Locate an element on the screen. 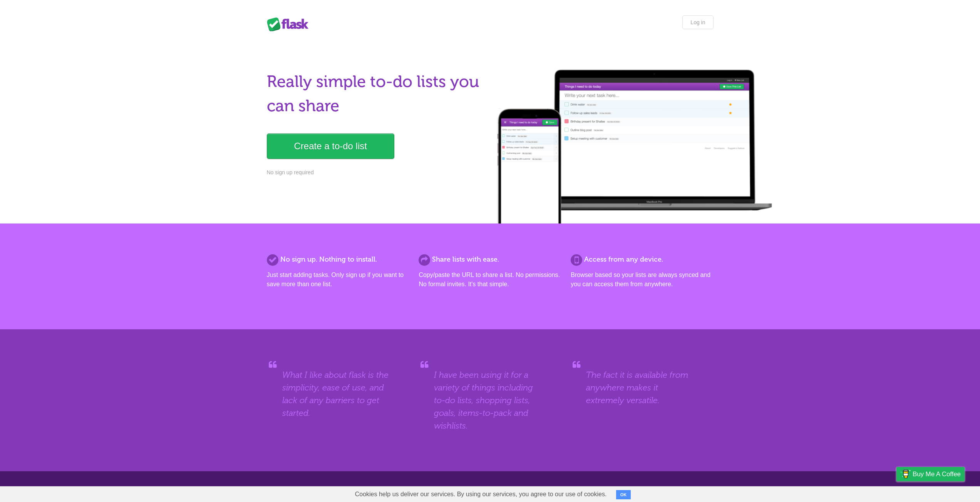 This screenshot has height=502, width=980. a: Buy me a coffee is located at coordinates (931, 474).